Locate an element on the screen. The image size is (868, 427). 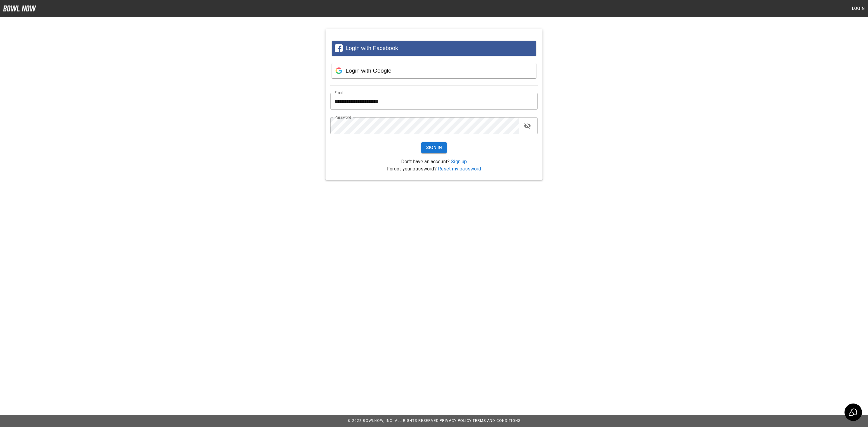
button: toggle password visibility is located at coordinates (527, 126).